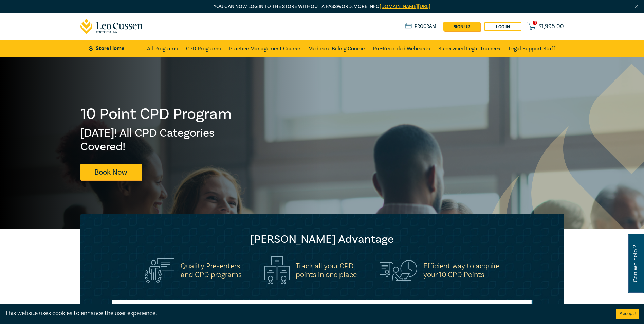 The width and height of the screenshot is (644, 324). What do you see at coordinates (551, 27) in the screenshot?
I see `span: $ 1,995.00` at bounding box center [551, 27].